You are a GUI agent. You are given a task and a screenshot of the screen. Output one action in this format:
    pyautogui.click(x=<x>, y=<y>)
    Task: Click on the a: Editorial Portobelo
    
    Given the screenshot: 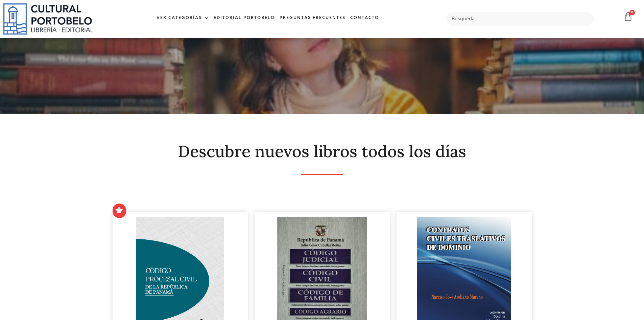 What is the action you would take?
    pyautogui.click(x=244, y=18)
    